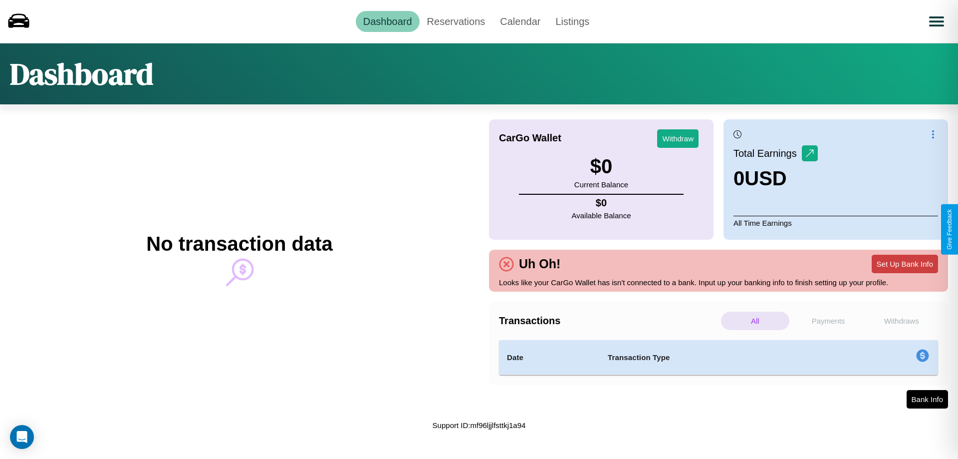 This screenshot has height=459, width=958. What do you see at coordinates (456, 21) in the screenshot?
I see `a: Reservations` at bounding box center [456, 21].